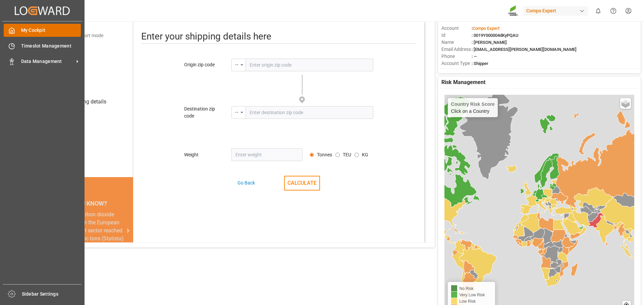 The width and height of the screenshot is (644, 305). Describe the element at coordinates (42, 45) in the screenshot. I see `a: Timeslot Management` at that location.